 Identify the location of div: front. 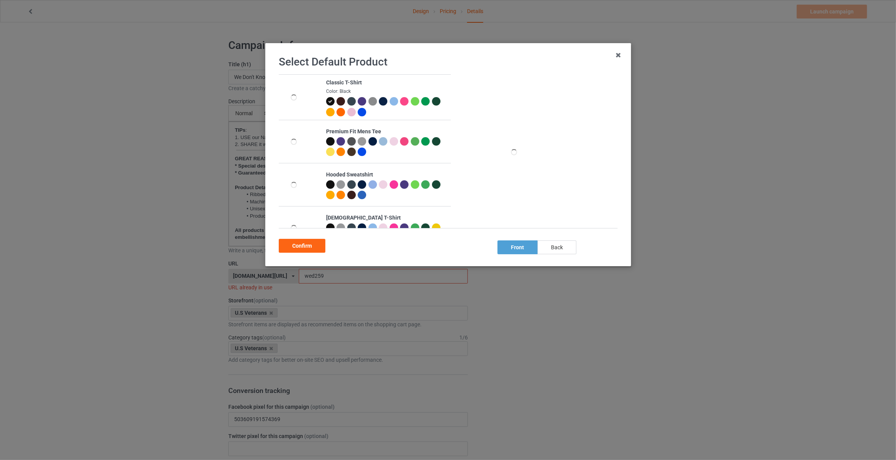
(517, 247).